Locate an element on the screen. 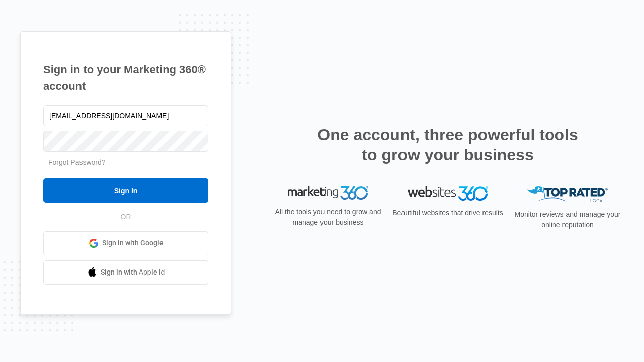  input: Email is located at coordinates (125, 116).